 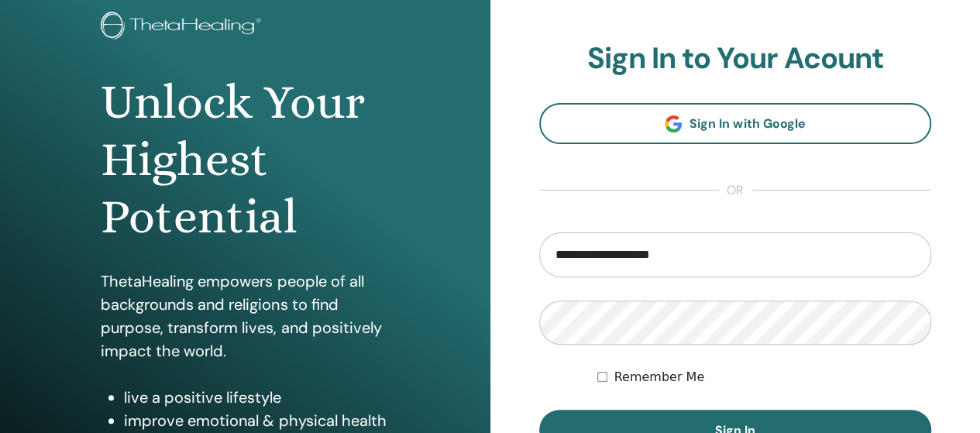 What do you see at coordinates (257, 421) in the screenshot?
I see `li: improve emotional & physical health` at bounding box center [257, 421].